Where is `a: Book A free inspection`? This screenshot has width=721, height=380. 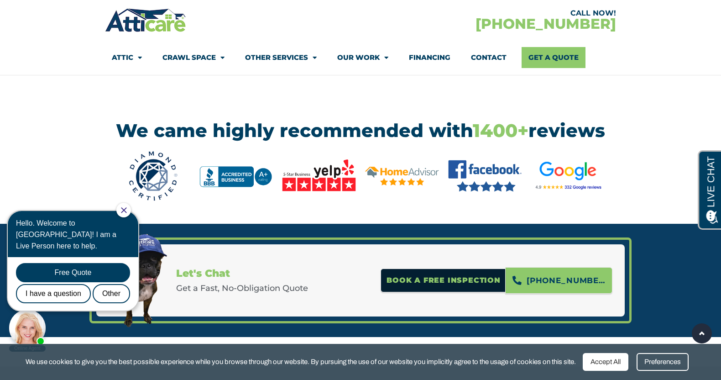
a: Book A free inspection is located at coordinates (443, 280).